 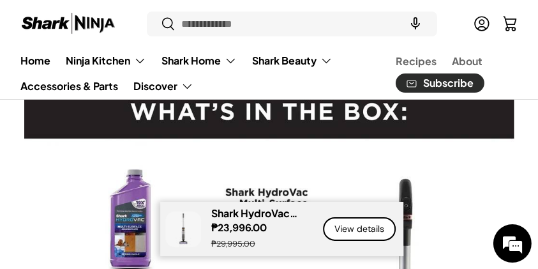 What do you see at coordinates (233, 243) in the screenshot?
I see `s: ₱29,995.00` at bounding box center [233, 243].